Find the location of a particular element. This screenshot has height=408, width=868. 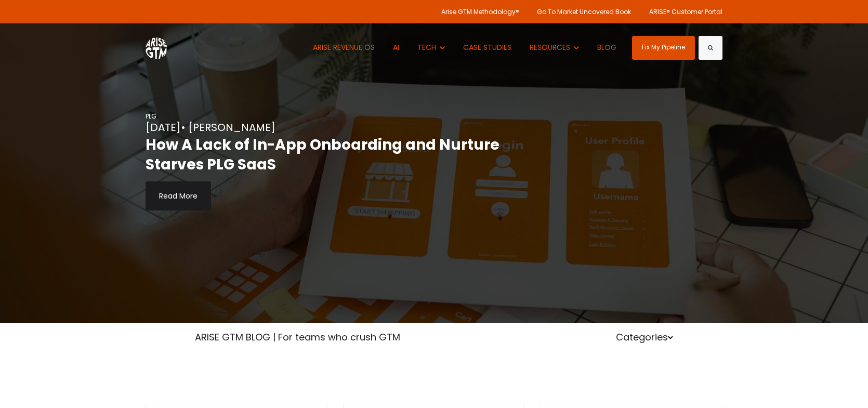

img: ARISE GTM logo (1) white is located at coordinates (156, 47).